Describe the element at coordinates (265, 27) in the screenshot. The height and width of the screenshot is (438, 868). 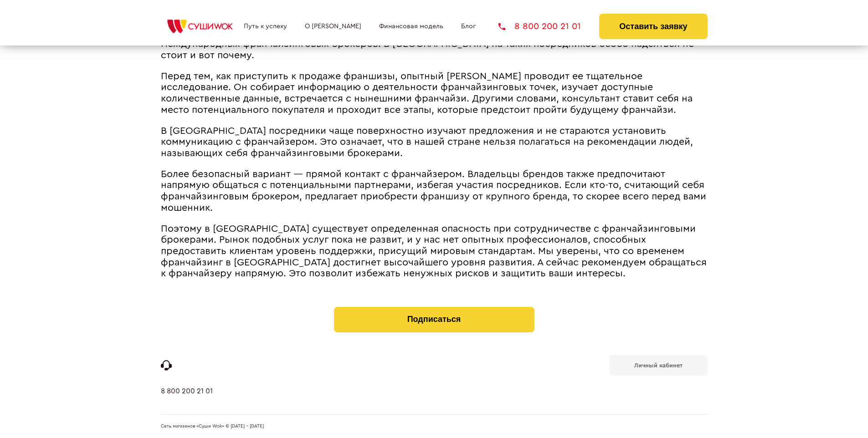
I see `a: Путь к успеху` at that location.